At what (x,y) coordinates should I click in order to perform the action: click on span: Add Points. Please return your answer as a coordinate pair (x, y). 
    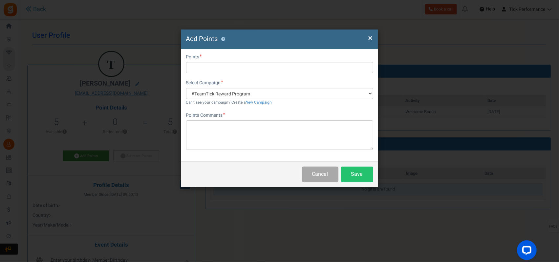
    Looking at the image, I should click on (202, 39).